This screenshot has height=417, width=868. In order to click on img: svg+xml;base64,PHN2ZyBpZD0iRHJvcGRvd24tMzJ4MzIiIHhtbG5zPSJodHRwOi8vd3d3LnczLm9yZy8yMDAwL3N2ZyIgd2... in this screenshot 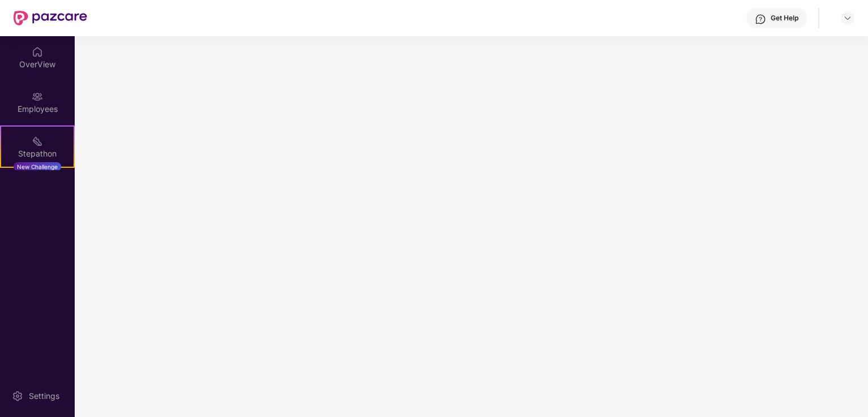, I will do `click(848, 18)`.